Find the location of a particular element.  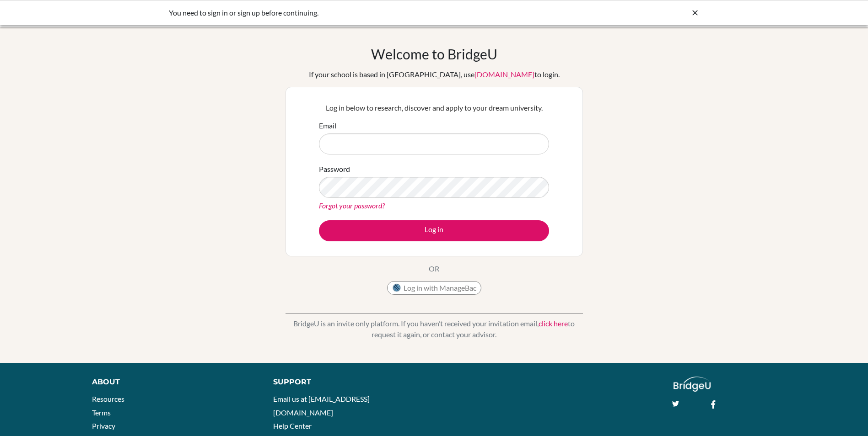

div: About is located at coordinates (172, 382).